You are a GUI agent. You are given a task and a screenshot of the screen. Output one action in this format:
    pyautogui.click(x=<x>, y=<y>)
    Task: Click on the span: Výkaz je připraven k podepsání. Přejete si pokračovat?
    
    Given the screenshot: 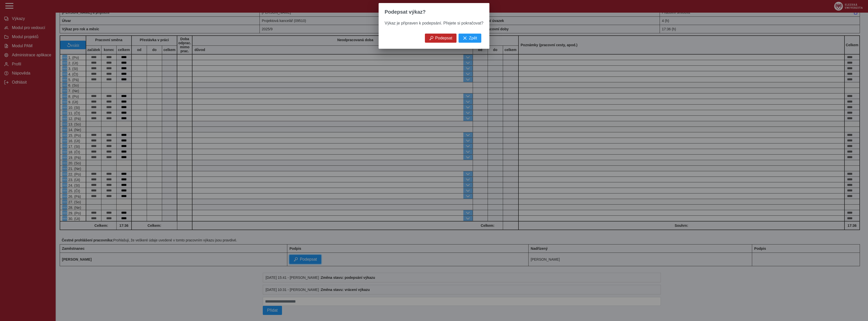 What is the action you would take?
    pyautogui.click(x=434, y=23)
    